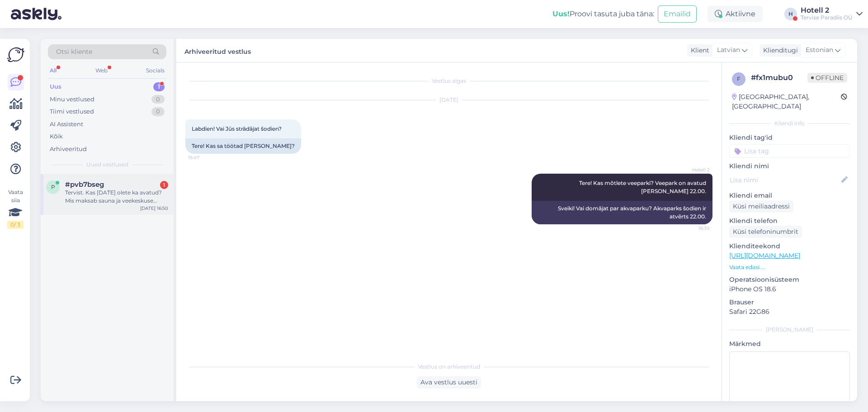 The image size is (868, 412). I want to click on div: Vaata siia, so click(15, 209).